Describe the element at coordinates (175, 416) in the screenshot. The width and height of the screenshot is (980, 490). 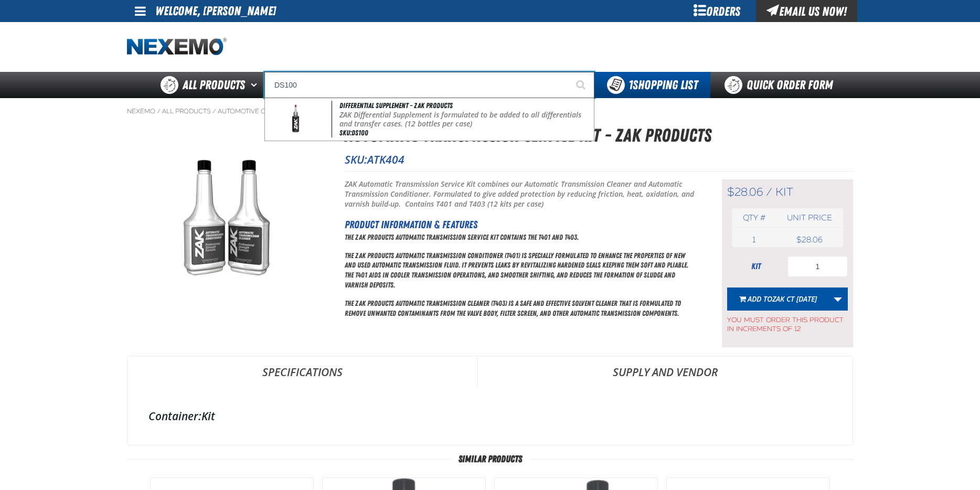
I see `label: Container:` at that location.